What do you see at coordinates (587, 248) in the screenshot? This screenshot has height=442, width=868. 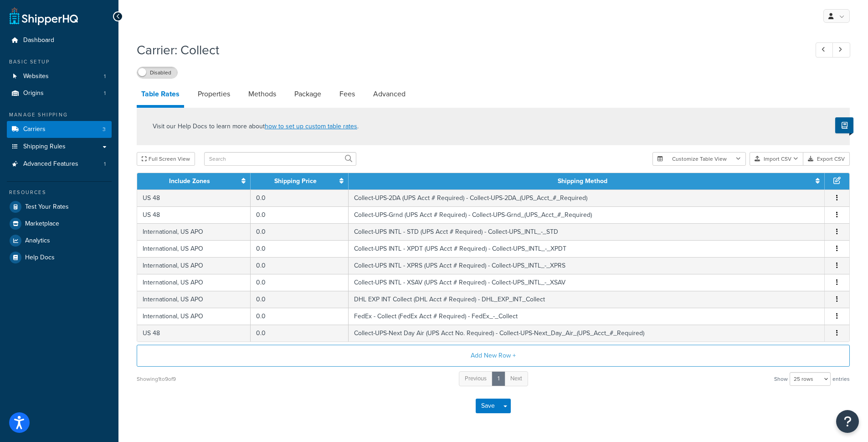 I see `td: Collect-UPS INTL - XPDT (UPS Acct # Required) - Collect-UPS_INTL_-_XPDT` at bounding box center [587, 248].